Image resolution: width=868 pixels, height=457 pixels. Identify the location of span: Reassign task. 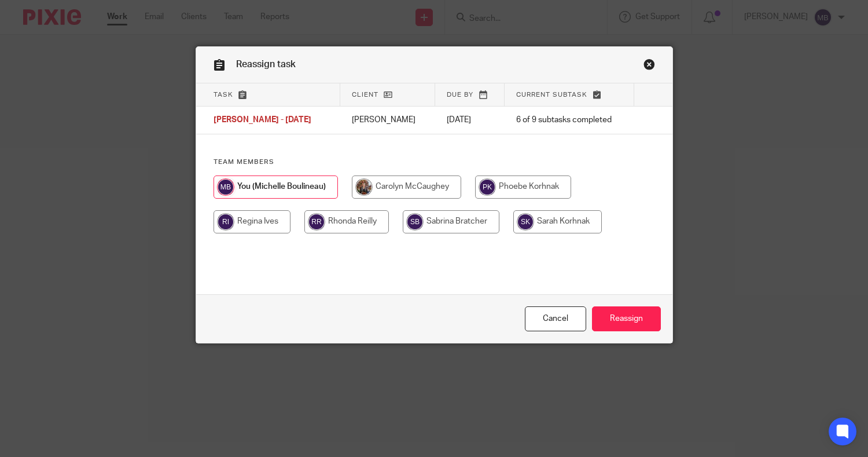
(266, 64).